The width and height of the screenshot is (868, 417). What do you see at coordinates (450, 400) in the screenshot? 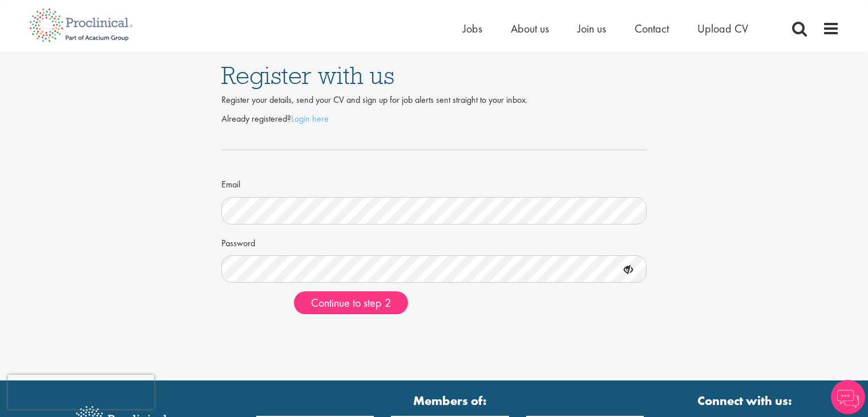
I see `strong: Members of:` at bounding box center [450, 400].